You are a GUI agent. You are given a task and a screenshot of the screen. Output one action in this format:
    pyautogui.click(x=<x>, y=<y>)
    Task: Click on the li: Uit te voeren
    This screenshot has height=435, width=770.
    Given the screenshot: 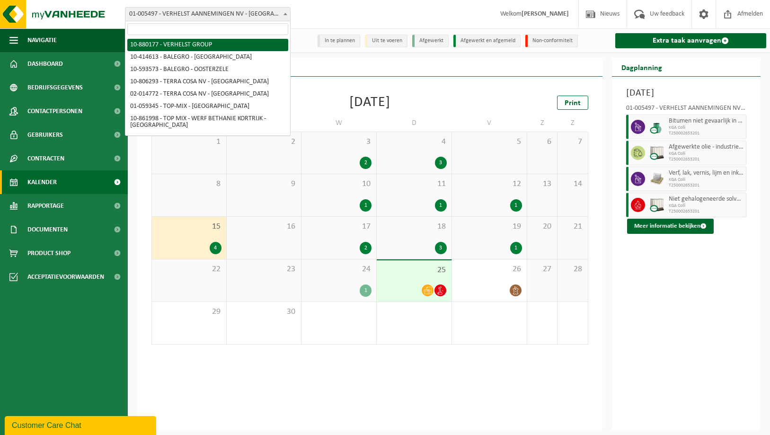 What is the action you would take?
    pyautogui.click(x=386, y=41)
    